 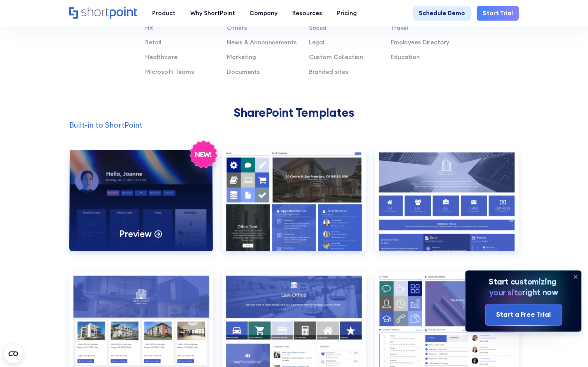 I want to click on a: Documents 2, so click(x=446, y=205).